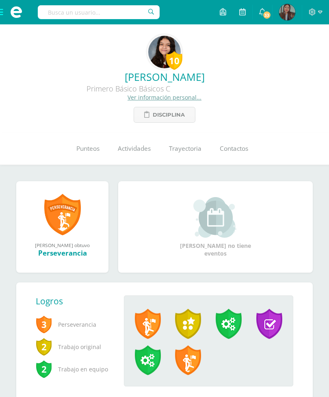 The height and width of the screenshot is (397, 329). What do you see at coordinates (128, 89) in the screenshot?
I see `div: Primero Básico Básicos C` at bounding box center [128, 89].